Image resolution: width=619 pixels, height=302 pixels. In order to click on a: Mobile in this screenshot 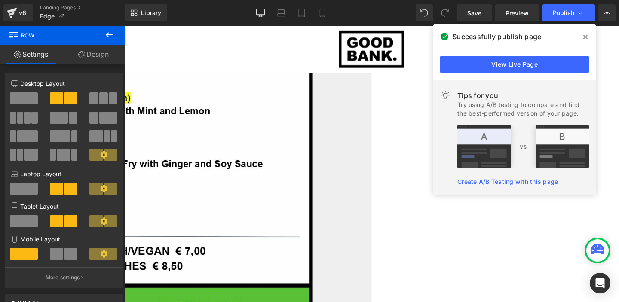, I will do `click(322, 13)`.